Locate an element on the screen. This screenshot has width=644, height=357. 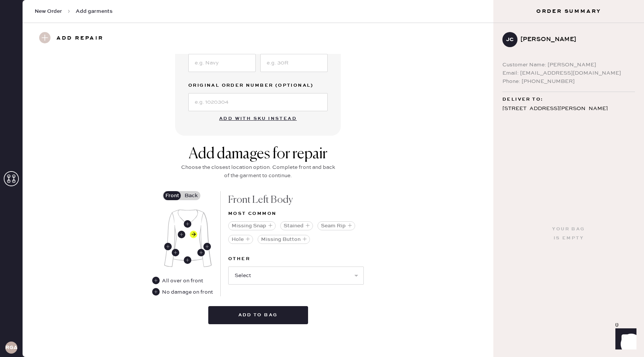
button: Add to bag is located at coordinates (258, 315).